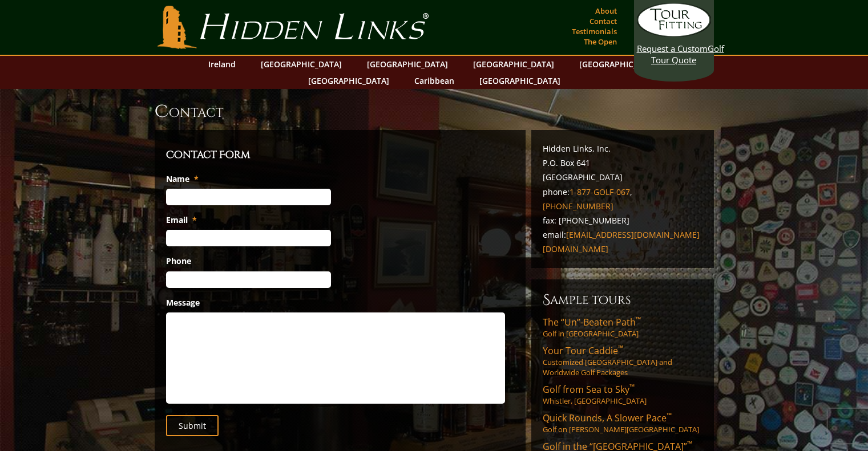 The width and height of the screenshot is (868, 451). Describe the element at coordinates (673, 48) in the screenshot. I see `span: Request a Custom` at that location.